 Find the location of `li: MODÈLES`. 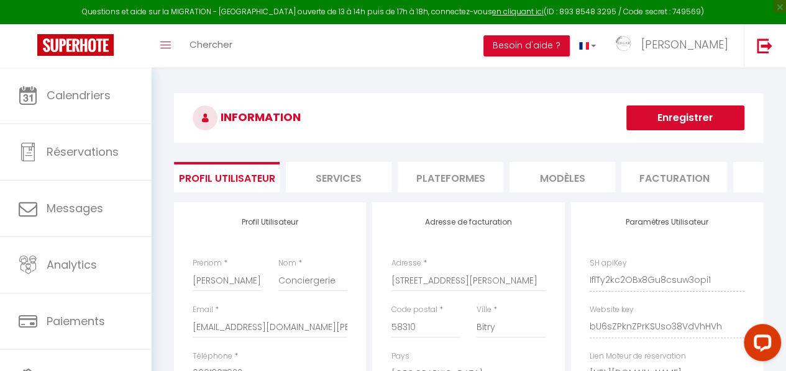

li: MODÈLES is located at coordinates (562, 177).